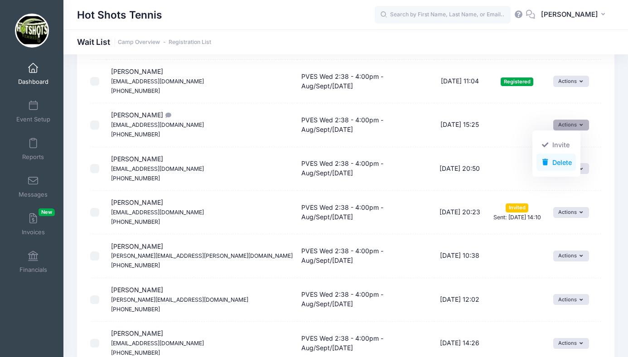 This screenshot has width=628, height=357. What do you see at coordinates (33, 149) in the screenshot?
I see `a: Reports` at bounding box center [33, 149].